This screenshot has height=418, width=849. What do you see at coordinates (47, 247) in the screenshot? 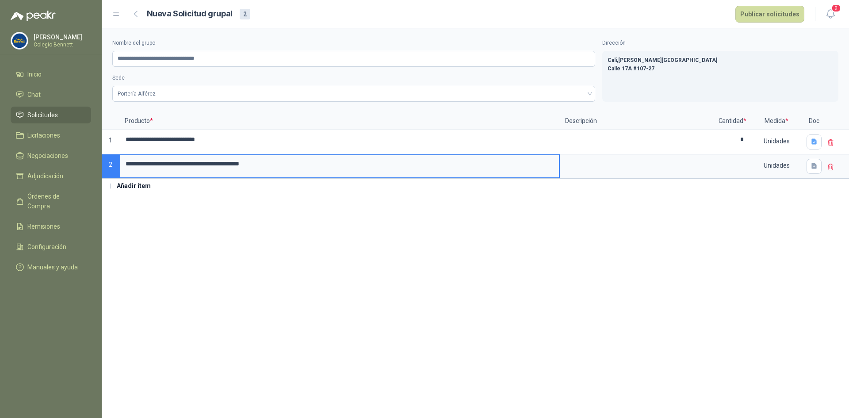
I see `span: Configuración` at bounding box center [47, 247].